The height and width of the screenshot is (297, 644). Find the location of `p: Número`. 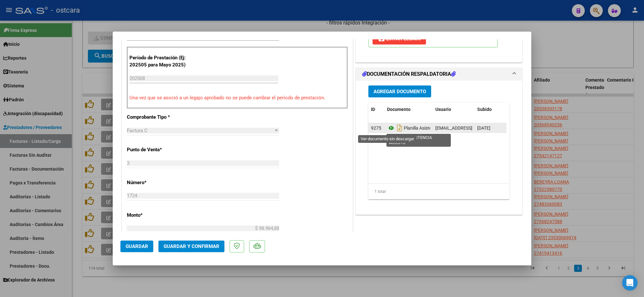

p: Número is located at coordinates (160, 183).